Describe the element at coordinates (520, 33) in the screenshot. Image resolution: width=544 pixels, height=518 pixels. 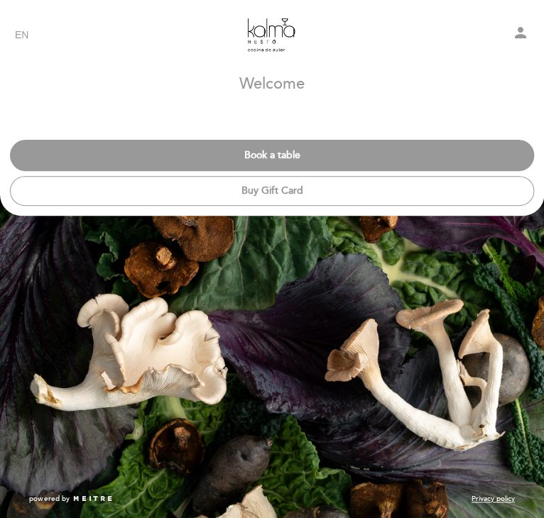
I see `i: person` at that location.